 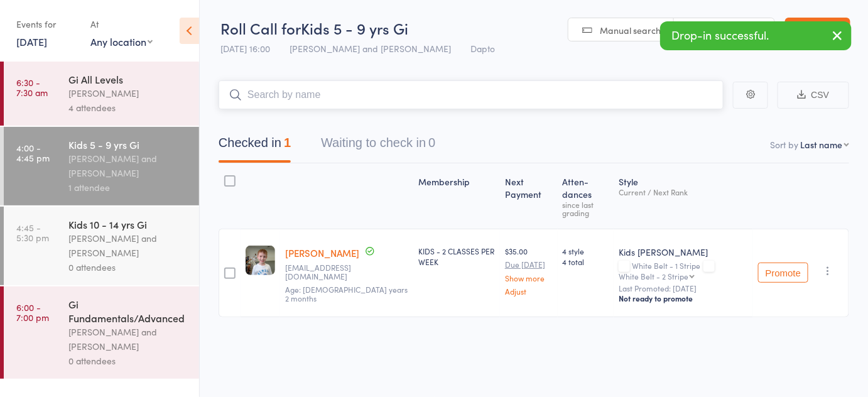 I want to click on div: White Belt - 2 Stripe, so click(x=653, y=276).